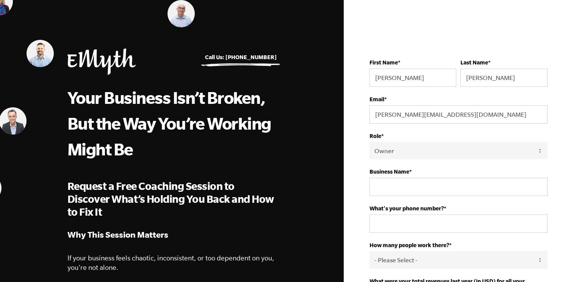 Image resolution: width=573 pixels, height=282 pixels. Describe the element at coordinates (169, 123) in the screenshot. I see `span: Your Business Isn’t Broken, But the Way You’re Working Might Be` at that location.